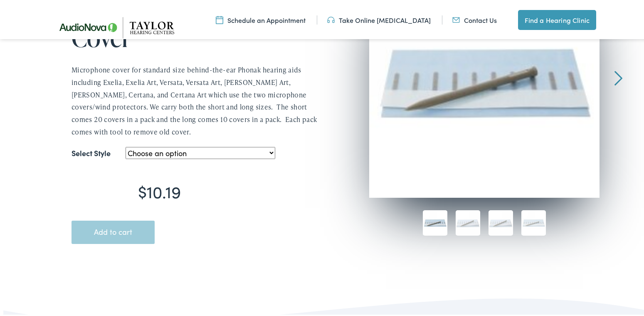 Image resolution: width=644 pixels, height=316 pixels. Describe the element at coordinates (113, 230) in the screenshot. I see `button: Add to cart` at that location.